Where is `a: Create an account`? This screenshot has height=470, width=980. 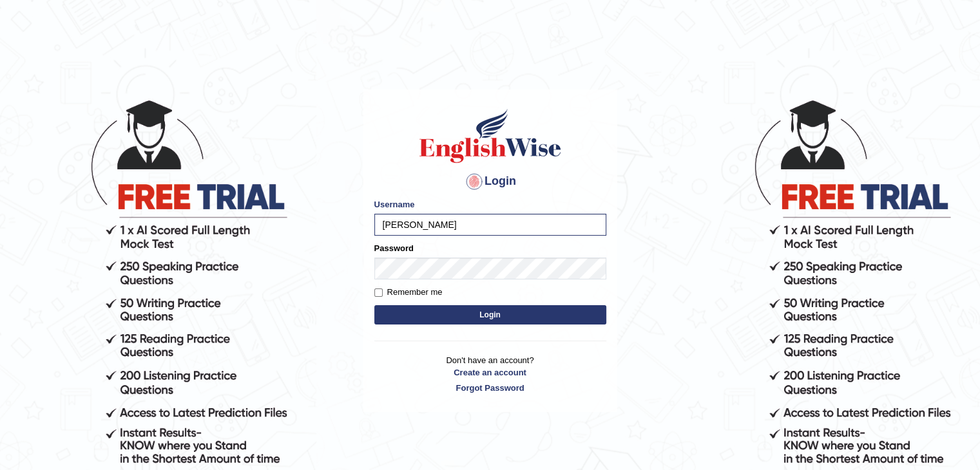
a: Create an account is located at coordinates (490, 372).